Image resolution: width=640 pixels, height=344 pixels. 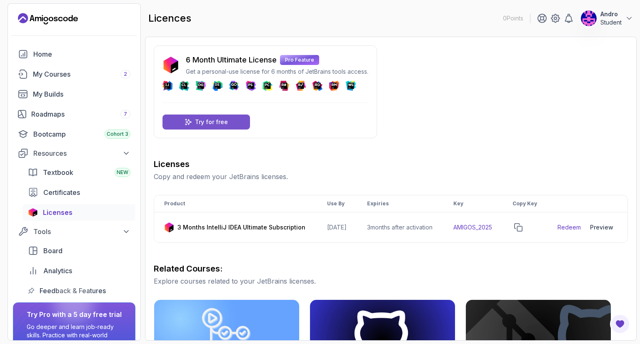 What do you see at coordinates (125, 114) in the screenshot?
I see `span: 7` at bounding box center [125, 114].